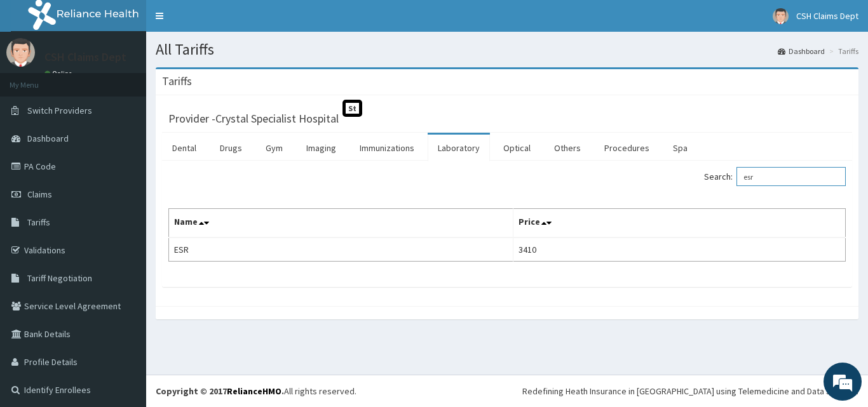 The width and height of the screenshot is (868, 407). What do you see at coordinates (341, 250) in the screenshot?
I see `td: ESR` at bounding box center [341, 250].